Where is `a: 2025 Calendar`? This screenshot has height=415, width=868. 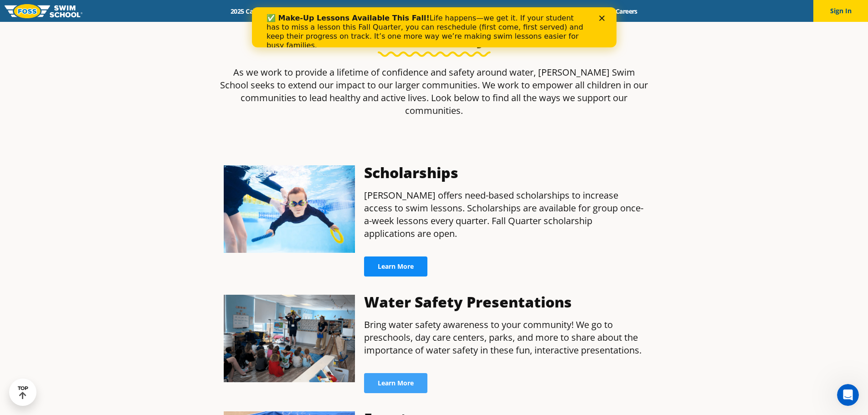 a: 2025 Calendar is located at coordinates (251, 11).